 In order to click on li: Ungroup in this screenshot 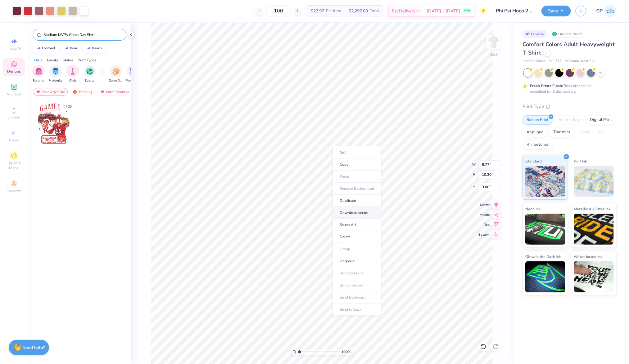, I will do `click(357, 261)`.